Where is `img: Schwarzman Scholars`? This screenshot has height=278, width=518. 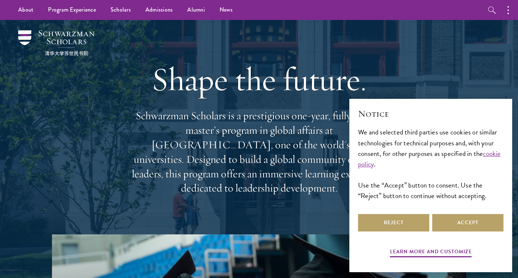
img: Schwarzman Scholars is located at coordinates (56, 43).